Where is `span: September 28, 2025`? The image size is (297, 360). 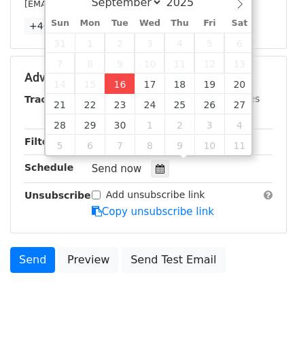 span: September 28, 2025 is located at coordinates (61, 125).